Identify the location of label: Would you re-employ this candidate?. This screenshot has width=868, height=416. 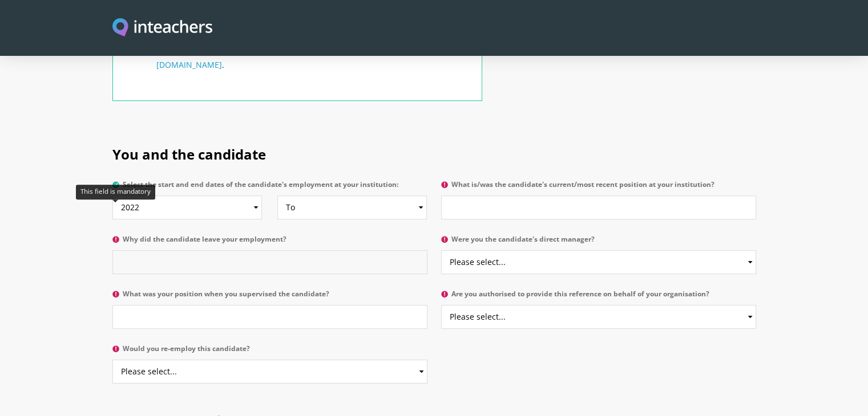
(270, 352).